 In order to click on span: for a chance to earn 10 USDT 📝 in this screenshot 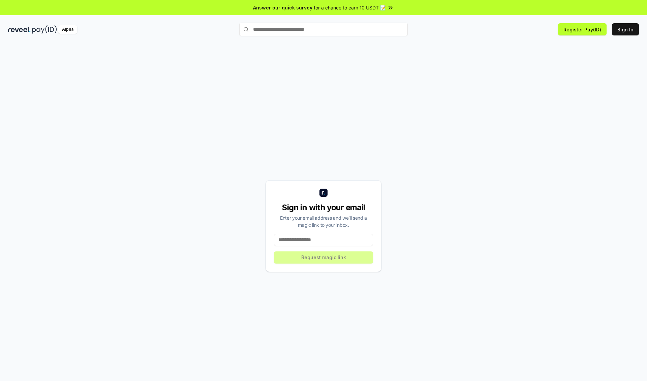, I will do `click(350, 7)`.